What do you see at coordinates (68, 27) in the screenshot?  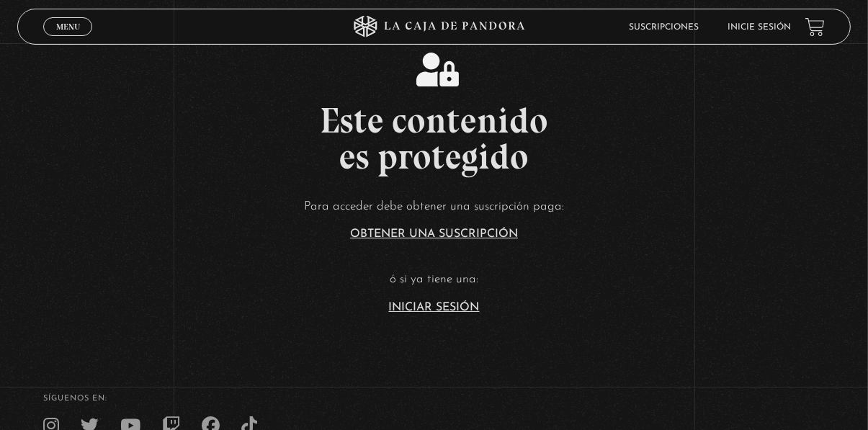 I see `span: Menu` at bounding box center [68, 27].